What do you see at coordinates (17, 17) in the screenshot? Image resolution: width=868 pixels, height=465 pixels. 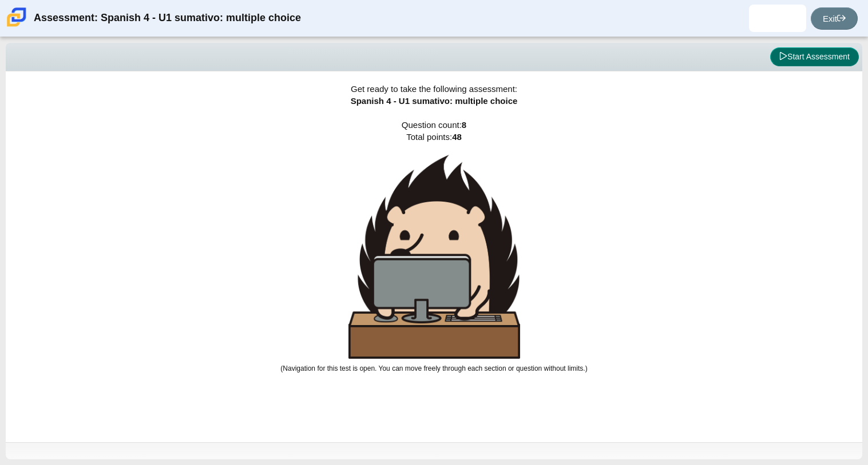 I see `img: Carmen School of Science & Technology` at bounding box center [17, 17].